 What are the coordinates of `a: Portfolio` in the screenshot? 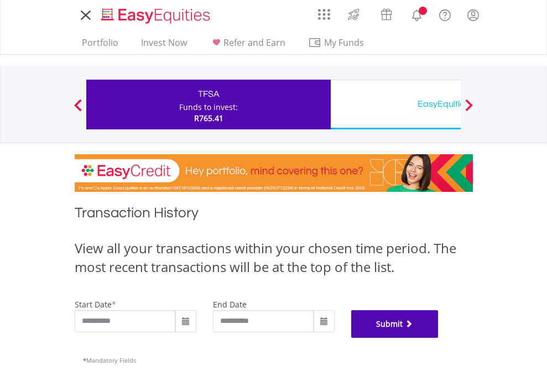 It's located at (100, 45).